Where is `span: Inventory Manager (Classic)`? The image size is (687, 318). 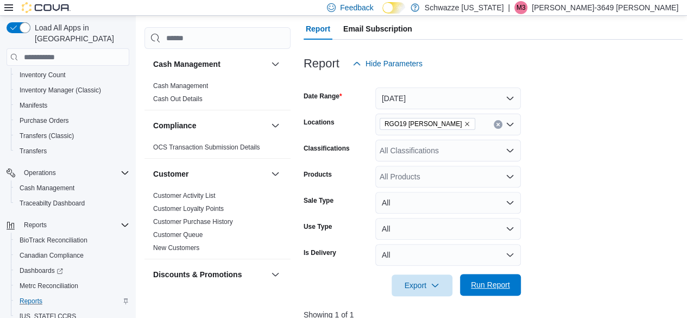
span: Inventory Manager (Classic) is located at coordinates (60, 90).